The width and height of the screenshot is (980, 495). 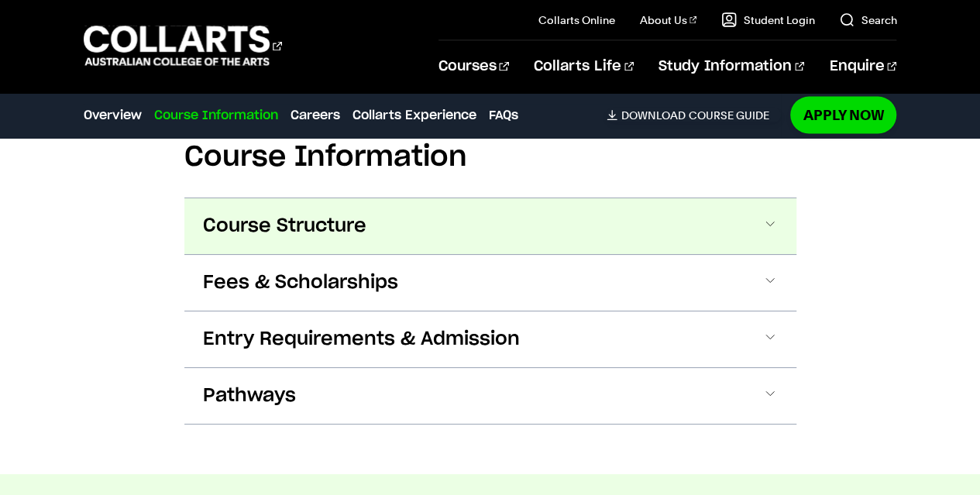 What do you see at coordinates (693, 115) in the screenshot?
I see `a: DownloadCourse Guide` at bounding box center [693, 115].